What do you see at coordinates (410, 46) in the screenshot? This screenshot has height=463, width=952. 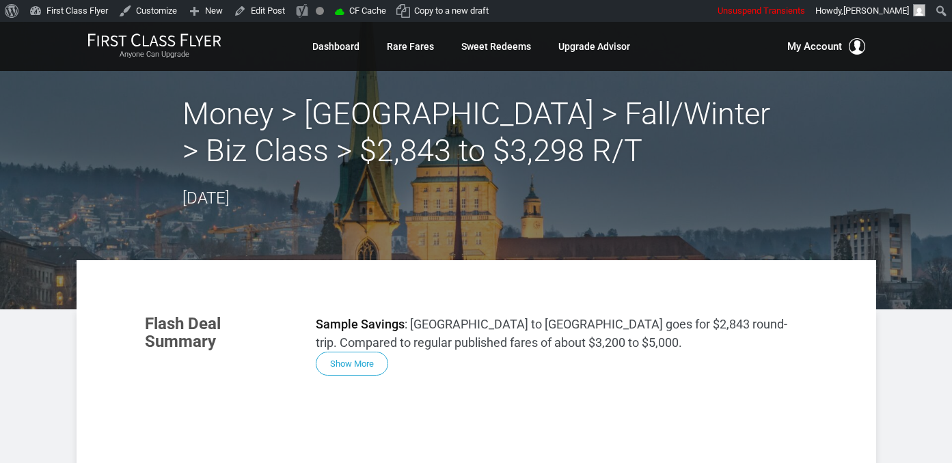 I see `a: Rare Fares` at bounding box center [410, 46].